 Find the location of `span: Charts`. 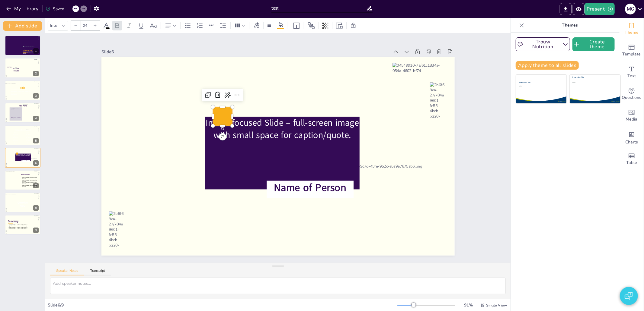

span: Charts is located at coordinates (631, 143).